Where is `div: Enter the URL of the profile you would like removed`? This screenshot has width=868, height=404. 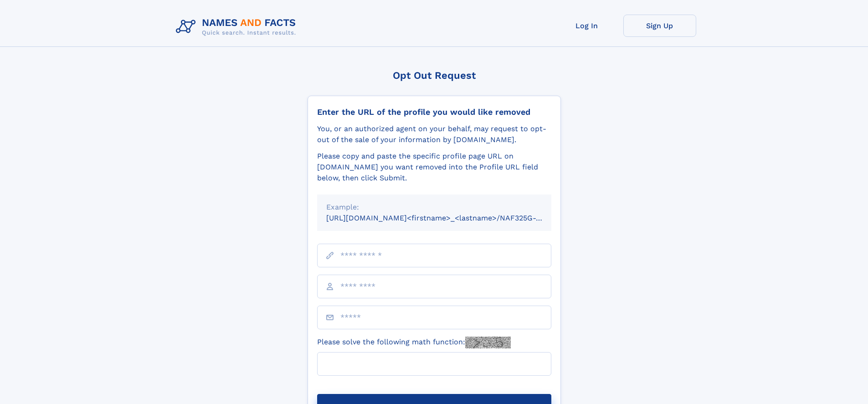
div: Enter the URL of the profile you would like removed is located at coordinates (434, 112).